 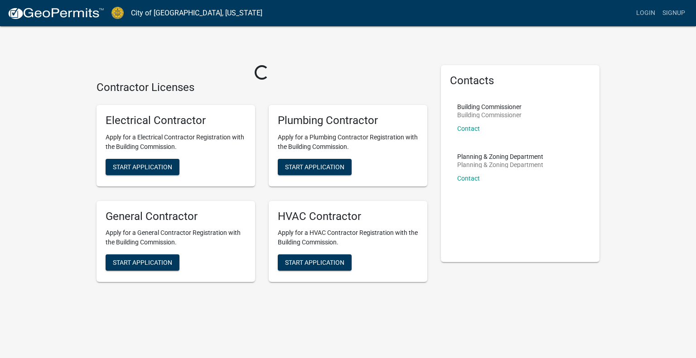 I want to click on h5: Plumbing Contractor, so click(x=348, y=120).